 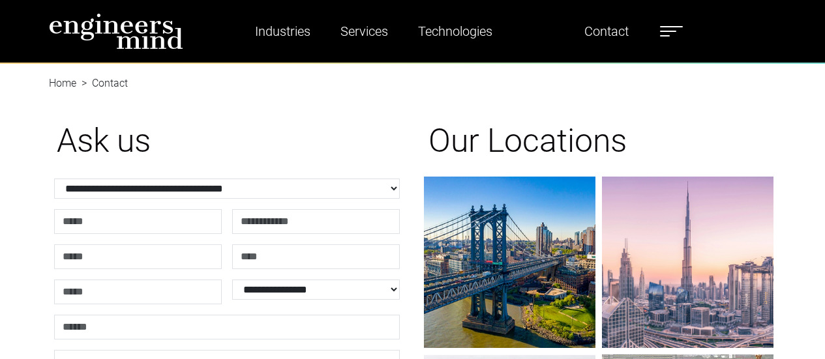 What do you see at coordinates (364, 31) in the screenshot?
I see `a: Services` at bounding box center [364, 31].